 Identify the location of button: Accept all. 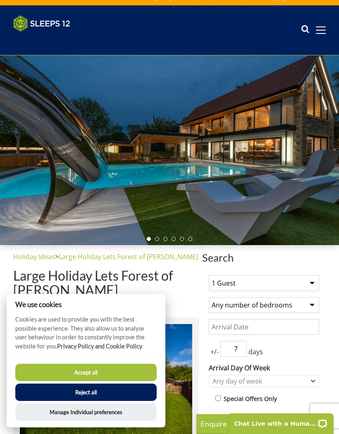
(86, 372).